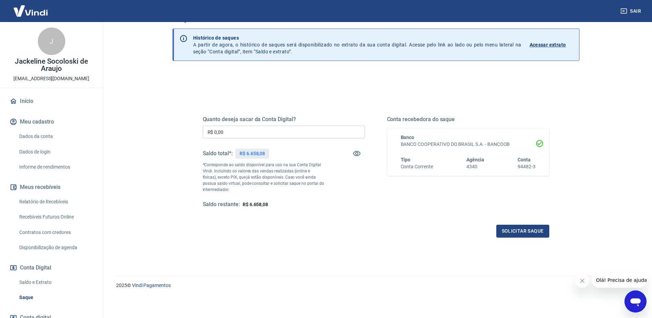 Image resolution: width=652 pixels, height=318 pixels. Describe the element at coordinates (31, 8) in the screenshot. I see `span: Olá! Precisa de ajuda?` at that location.